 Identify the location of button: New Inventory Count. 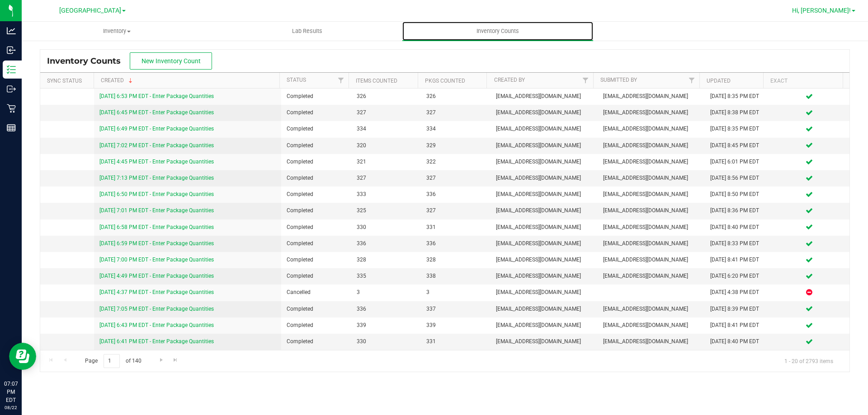
(171, 61).